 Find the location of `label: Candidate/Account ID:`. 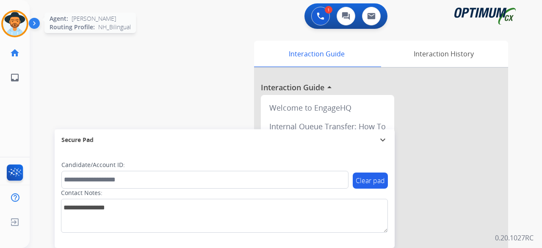

label: Candidate/Account ID: is located at coordinates (93, 165).